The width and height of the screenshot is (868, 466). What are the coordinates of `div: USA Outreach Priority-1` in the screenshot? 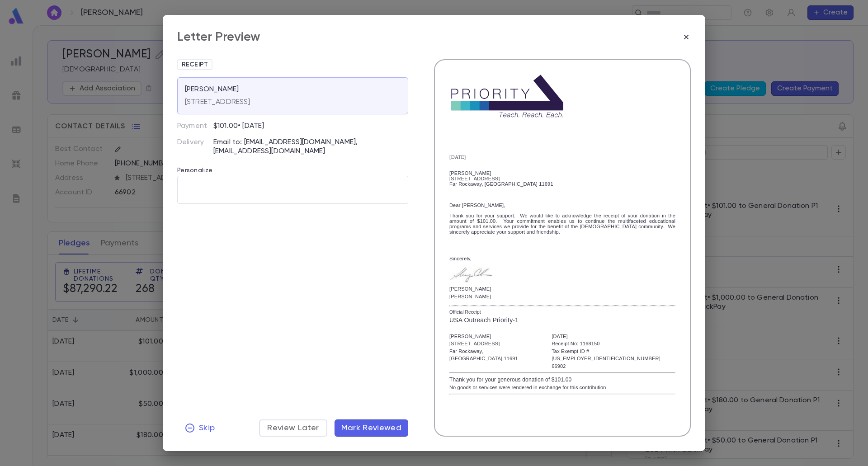 It's located at (562, 320).